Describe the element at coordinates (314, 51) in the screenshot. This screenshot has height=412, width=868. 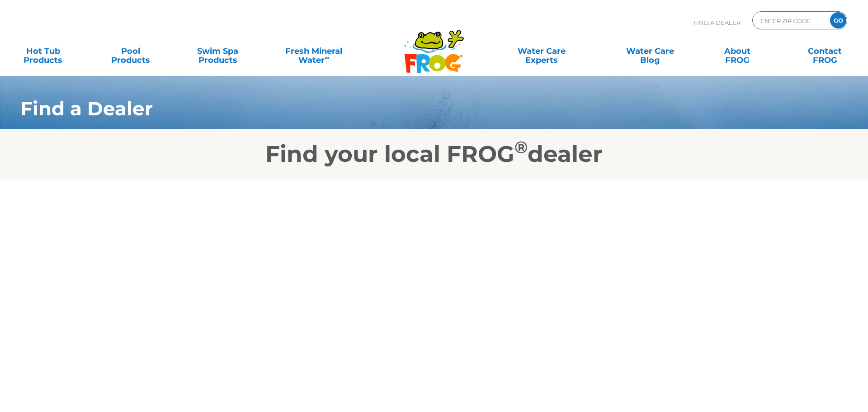
I see `a: Fresh MineralWater∞` at that location.